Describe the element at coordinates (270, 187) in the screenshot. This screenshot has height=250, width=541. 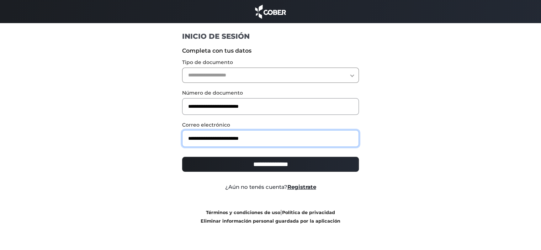
I see `div: ¿Aún no tenés cuenta?` at that location.